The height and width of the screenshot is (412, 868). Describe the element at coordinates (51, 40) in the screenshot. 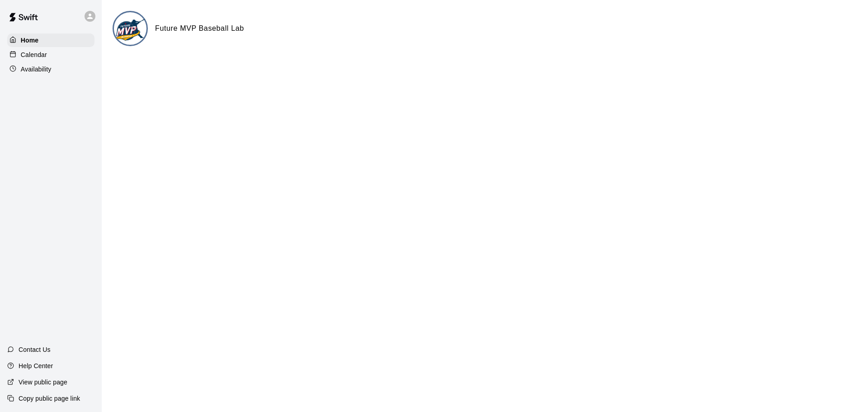

I see `a: Home` at that location.